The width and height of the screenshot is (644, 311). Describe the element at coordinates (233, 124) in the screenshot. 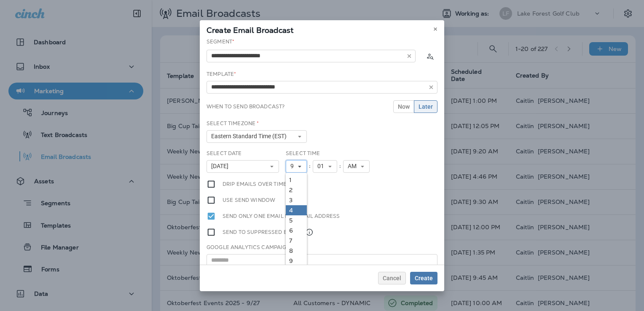

I see `label: Select Timezone` at that location.